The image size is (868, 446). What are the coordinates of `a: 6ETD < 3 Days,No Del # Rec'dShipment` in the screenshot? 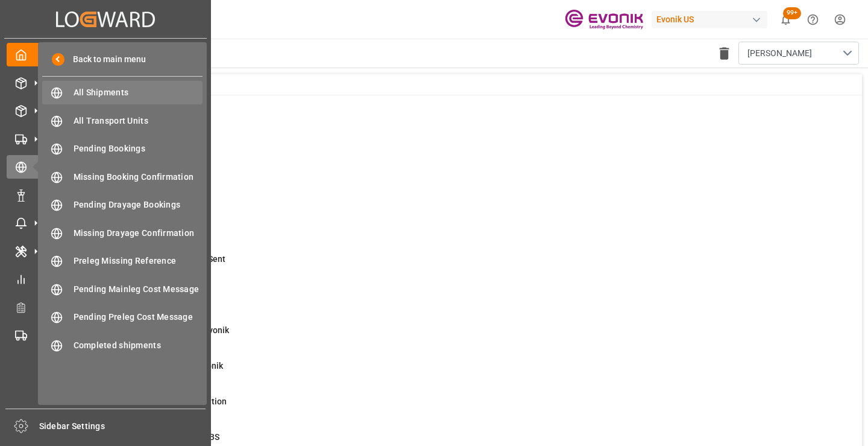 It's located at (454, 301).